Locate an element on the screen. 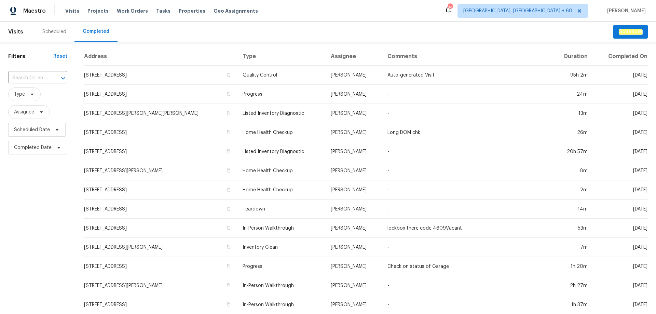 Image resolution: width=656 pixels, height=314 pixels. td: lockbox there code 4609.Vacant is located at coordinates (466, 228).